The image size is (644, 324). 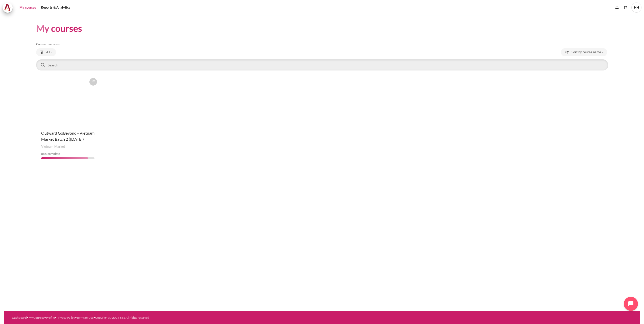 I want to click on section: Content, so click(x=322, y=93).